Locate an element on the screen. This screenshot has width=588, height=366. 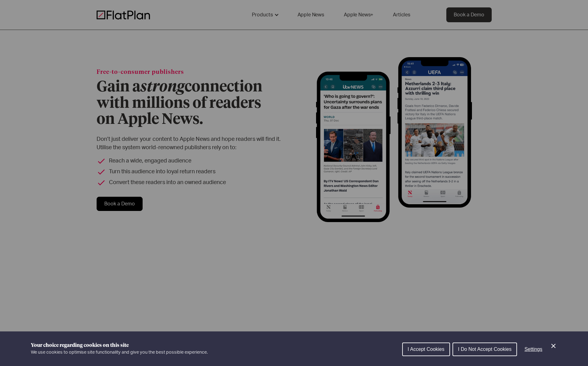
span: I Accept Cookies is located at coordinates (426, 349).